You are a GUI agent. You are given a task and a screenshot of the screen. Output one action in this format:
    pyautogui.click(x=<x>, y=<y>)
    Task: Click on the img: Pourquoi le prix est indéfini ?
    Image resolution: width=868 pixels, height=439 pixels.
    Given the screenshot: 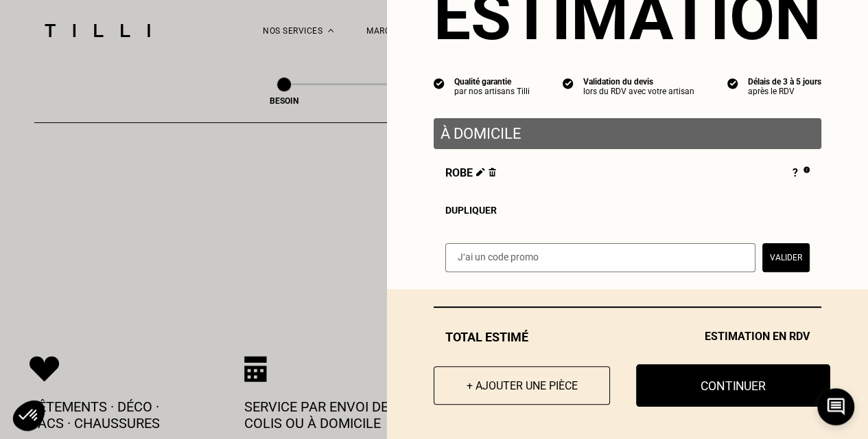 What is the action you would take?
    pyautogui.click(x=806, y=170)
    